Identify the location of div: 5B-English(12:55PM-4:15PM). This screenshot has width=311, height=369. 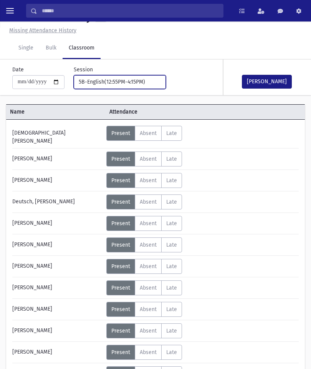
(117, 82).